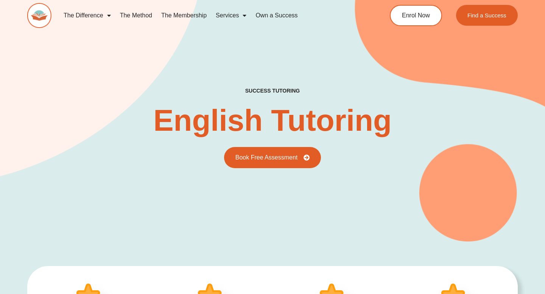  What do you see at coordinates (273, 158) in the screenshot?
I see `a: Book Free Assessment` at bounding box center [273, 158].